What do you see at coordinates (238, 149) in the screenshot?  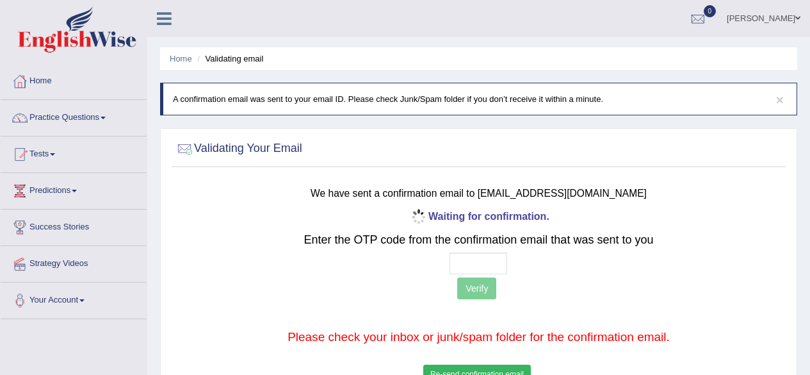 I see `h2: Validating Your Email` at bounding box center [238, 149].